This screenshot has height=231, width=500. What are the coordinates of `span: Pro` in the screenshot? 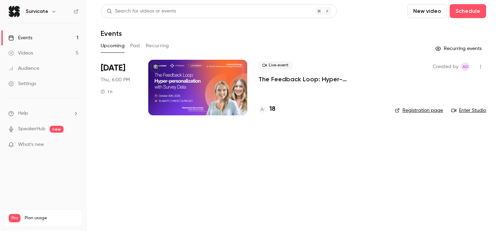 It's located at (15, 218).